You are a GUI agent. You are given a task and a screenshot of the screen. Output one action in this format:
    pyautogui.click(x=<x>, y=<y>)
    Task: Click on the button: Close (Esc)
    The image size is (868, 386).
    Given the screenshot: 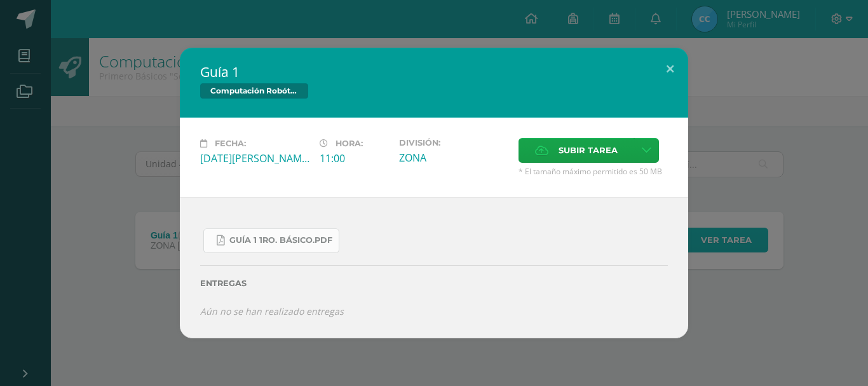 What is the action you would take?
    pyautogui.click(x=670, y=70)
    